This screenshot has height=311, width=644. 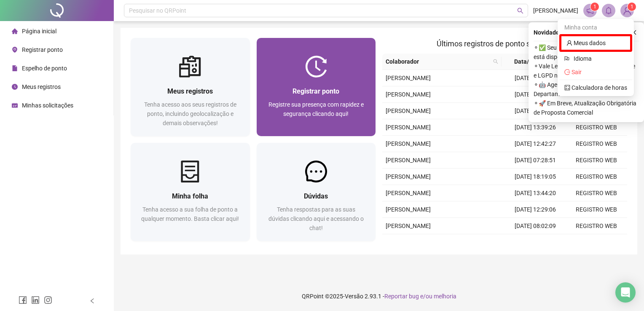 What do you see at coordinates (316, 87) in the screenshot?
I see `a: Registrar pontoRegistre sua presença com rapidez e segurança clicando aqui!` at bounding box center [316, 87].